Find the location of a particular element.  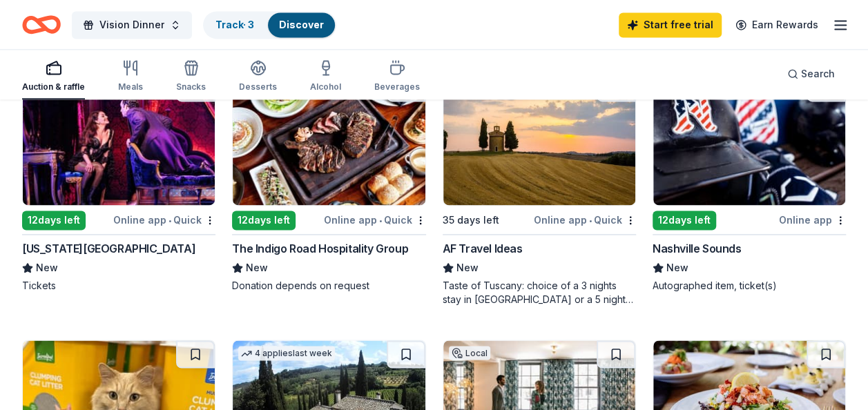

div: Local is located at coordinates (469, 353).